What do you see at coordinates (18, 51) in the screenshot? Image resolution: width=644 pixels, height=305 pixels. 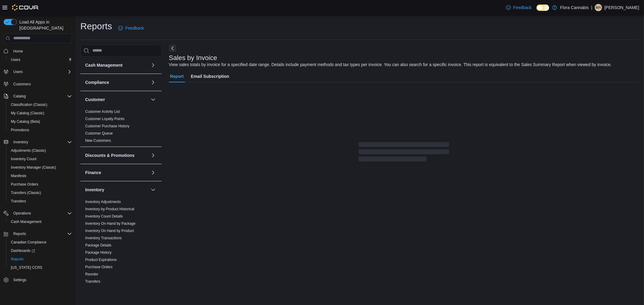 I see `span: Home` at bounding box center [18, 51].